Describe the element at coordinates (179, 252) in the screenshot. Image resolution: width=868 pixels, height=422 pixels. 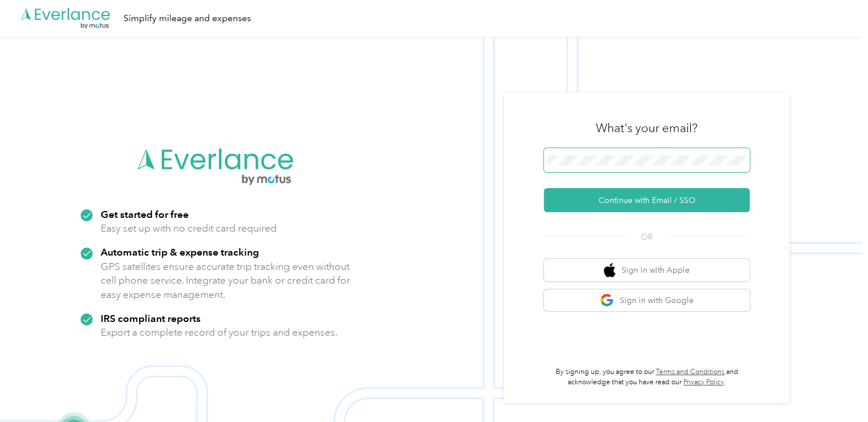
I see `strong: Automatic trip & expense tracking` at that location.